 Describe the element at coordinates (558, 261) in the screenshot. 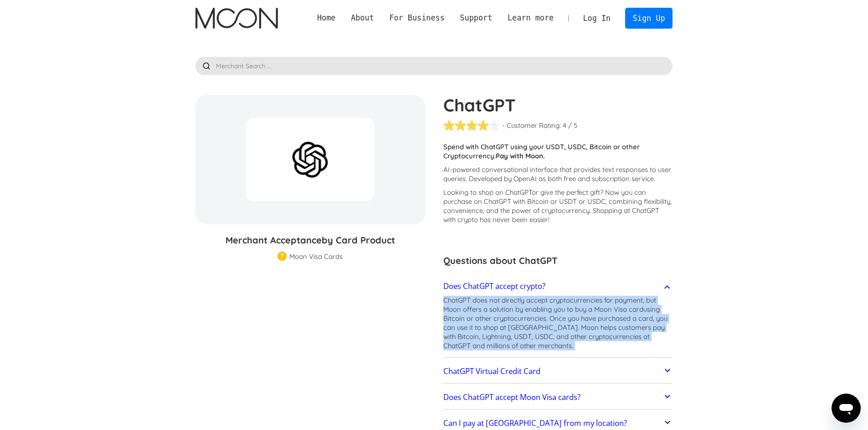

I see `h3: Questions about ChatGPT` at that location.